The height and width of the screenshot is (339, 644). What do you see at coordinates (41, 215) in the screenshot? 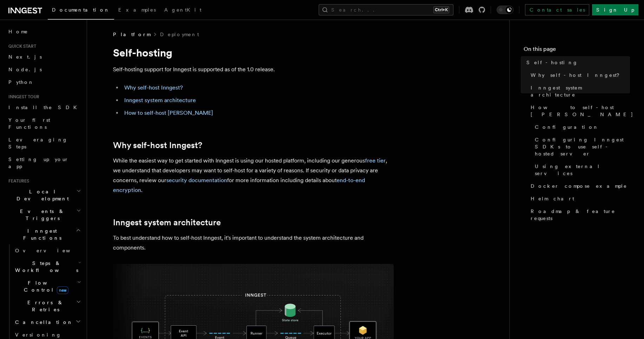
I see `span: Events & Triggers` at bounding box center [41, 215].